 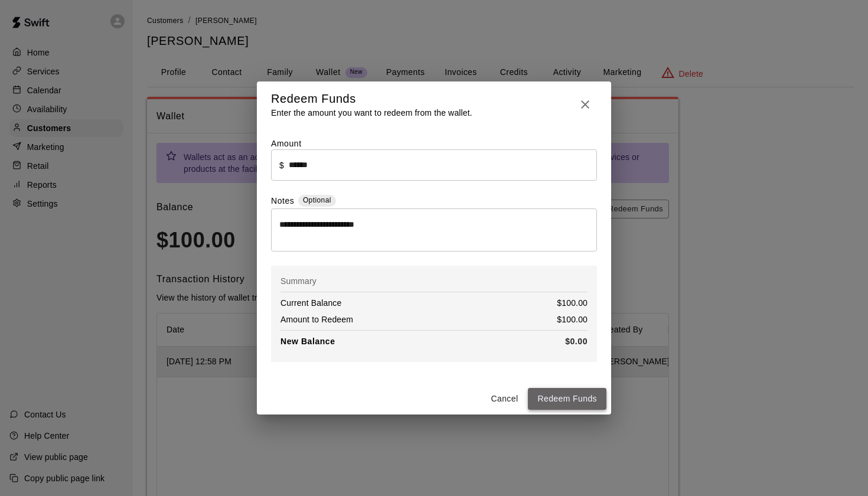 What do you see at coordinates (371, 99) in the screenshot?
I see `h5: Redeem Funds` at bounding box center [371, 99].